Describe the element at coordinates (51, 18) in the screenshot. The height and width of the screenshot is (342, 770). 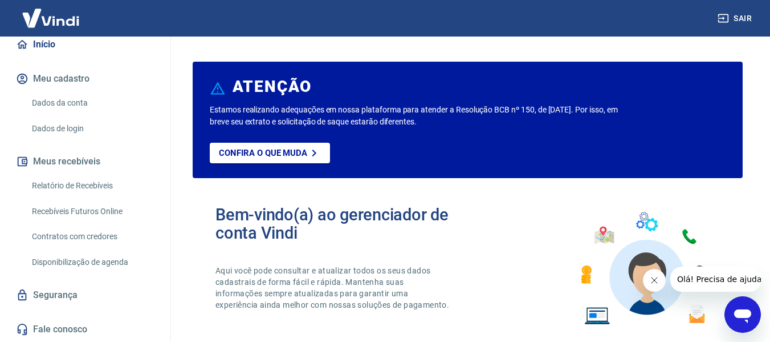
I see `img: Vindi` at that location.